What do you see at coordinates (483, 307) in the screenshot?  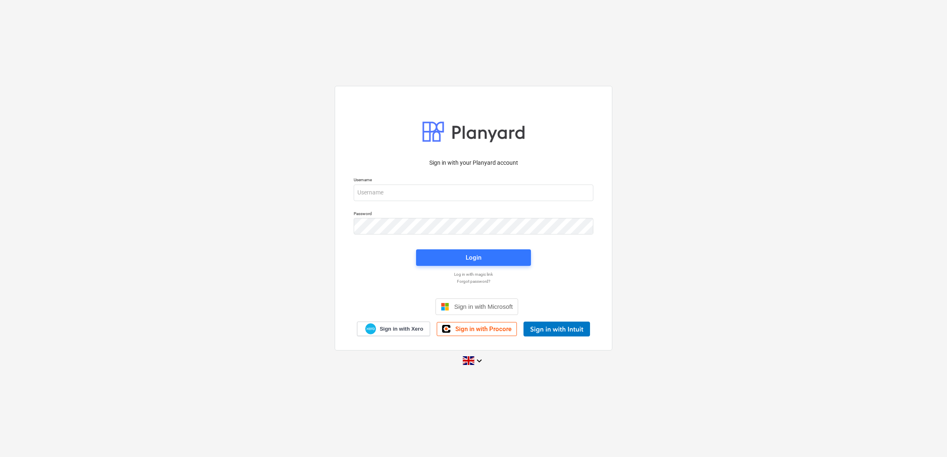 I see `span: Sign in with Microsoft` at bounding box center [483, 307].